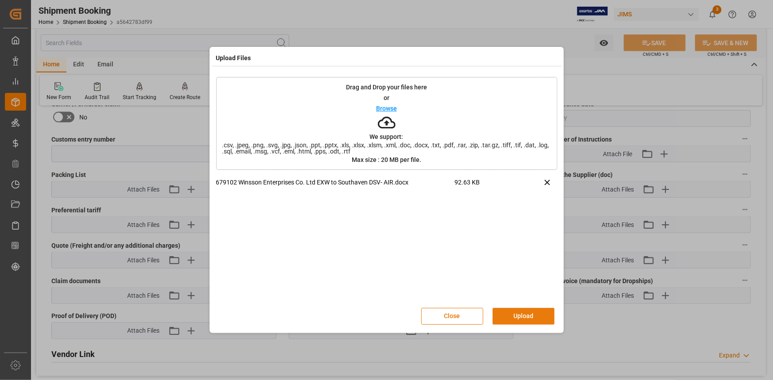 This screenshot has width=773, height=380. What do you see at coordinates (386, 160) in the screenshot?
I see `p: Max size : 20 MB per file.` at bounding box center [386, 160].